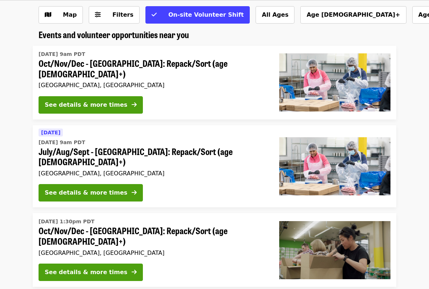 The width and height of the screenshot is (429, 289). I want to click on img: Oct/Nov/Dec - Portland: Repack/Sort (age 8+) organized by Oregon Food Bank, so click(335, 251).